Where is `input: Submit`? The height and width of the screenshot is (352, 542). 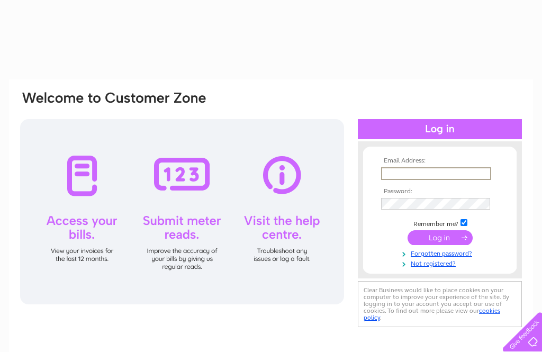
input: Submit is located at coordinates (440, 238).